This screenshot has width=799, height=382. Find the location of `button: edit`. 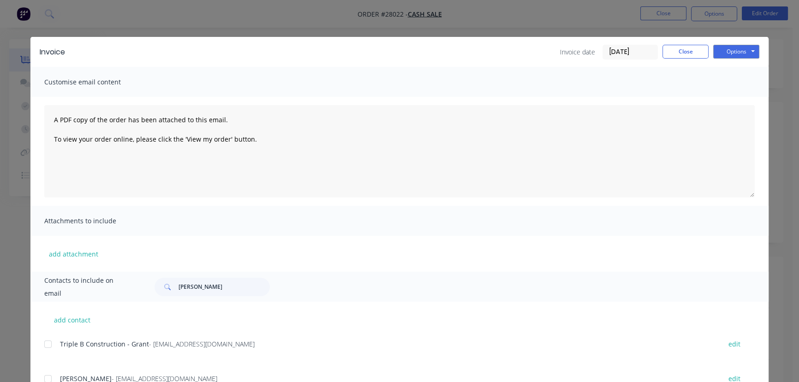

button: edit is located at coordinates (734, 344).